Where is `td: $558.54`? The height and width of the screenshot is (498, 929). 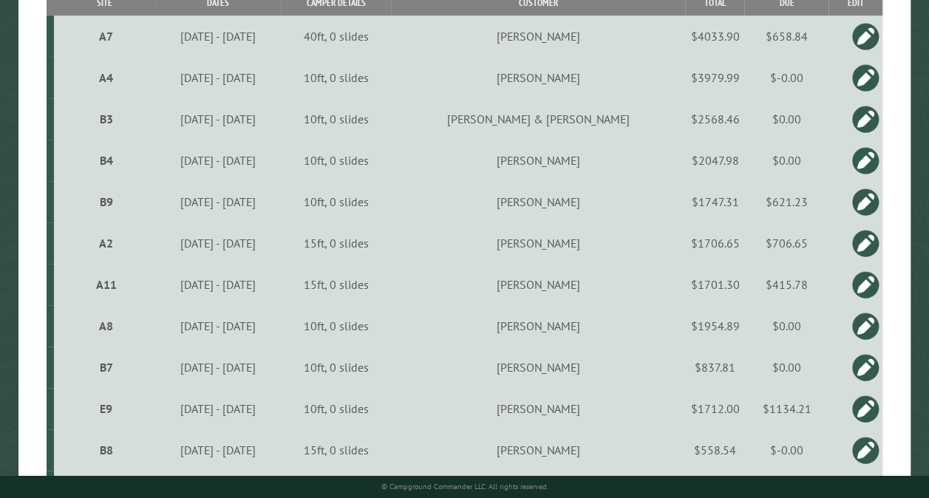 td: $558.54 is located at coordinates (715, 450).